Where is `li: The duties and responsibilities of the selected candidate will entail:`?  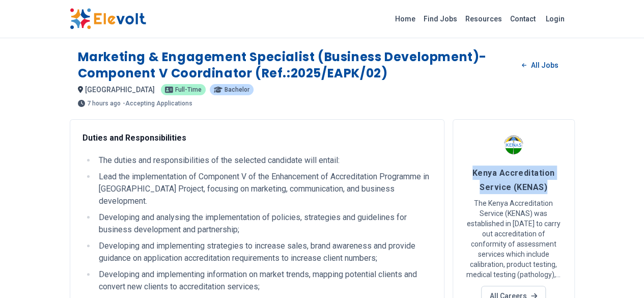
li: The duties and responsibilities of the selected candidate will entail: is located at coordinates (264, 160).